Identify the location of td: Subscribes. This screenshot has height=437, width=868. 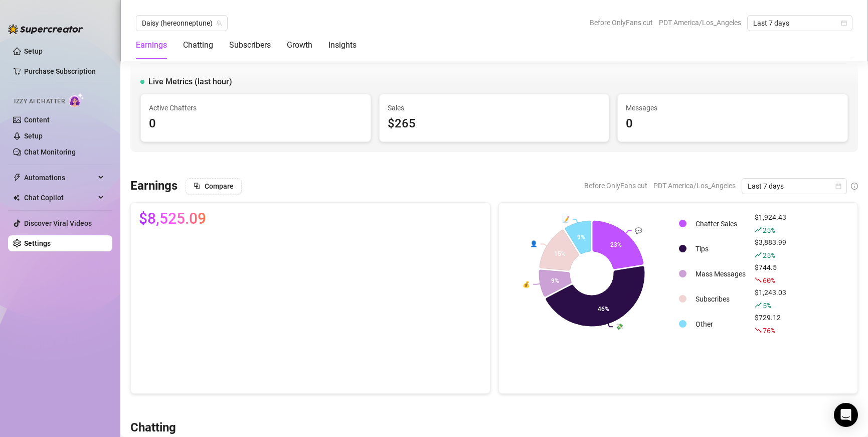
(721, 299).